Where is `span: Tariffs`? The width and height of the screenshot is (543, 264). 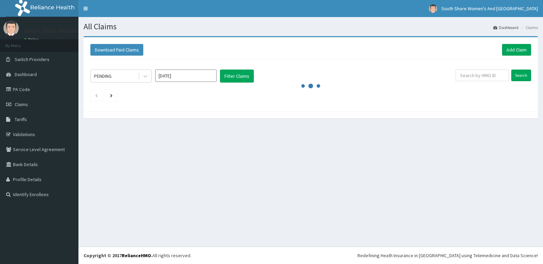 span: Tariffs is located at coordinates (21, 119).